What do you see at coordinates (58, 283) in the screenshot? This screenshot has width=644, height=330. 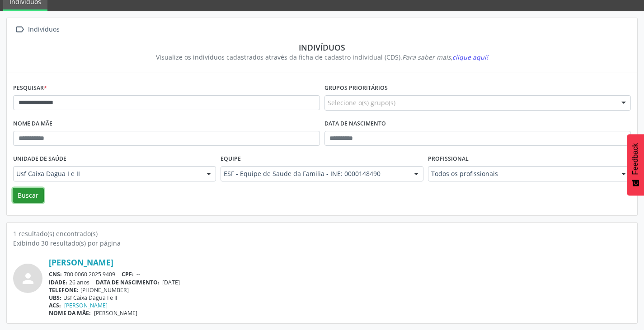 I see `span: IDADE:` at bounding box center [58, 283].